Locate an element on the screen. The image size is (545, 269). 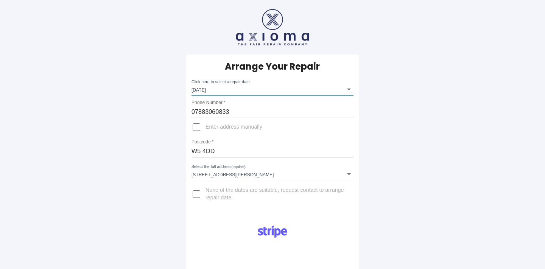
span: None of the dates are suitable, request contact to arrange repair date. is located at coordinates (276, 194).